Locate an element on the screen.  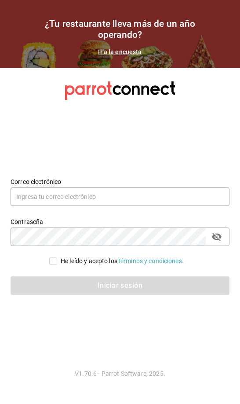
a: Ir a la encuesta is located at coordinates (120, 52).